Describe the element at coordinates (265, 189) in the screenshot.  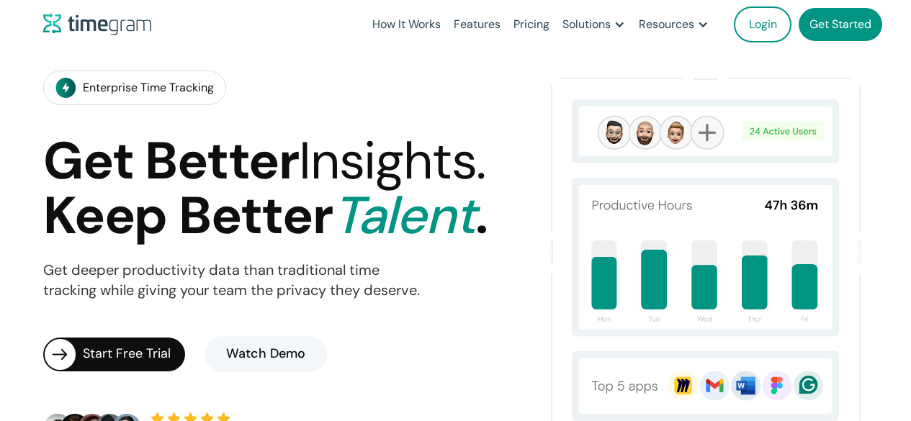
I see `h1: Get Better Keep Better .` at that location.